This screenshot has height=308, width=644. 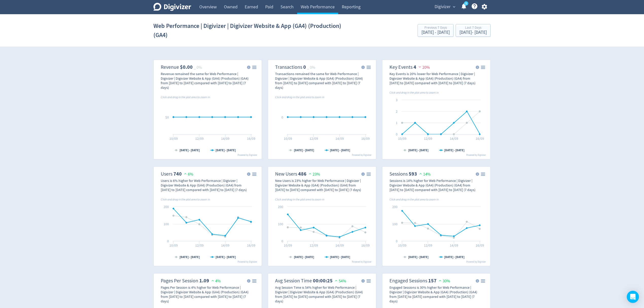 I want to click on img: negative-performance.svg, so click(x=420, y=67).